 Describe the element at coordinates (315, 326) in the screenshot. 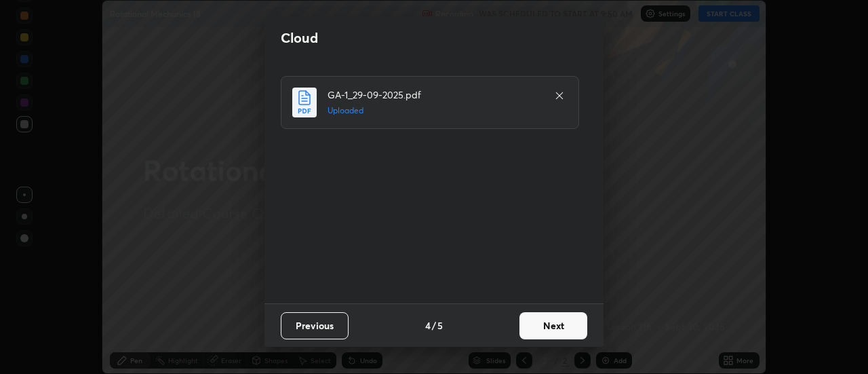

I see `button: Previous` at that location.